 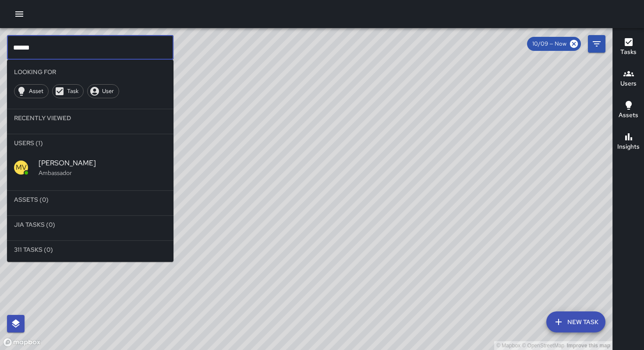 What do you see at coordinates (628, 52) in the screenshot?
I see `h6: Tasks` at bounding box center [628, 52].